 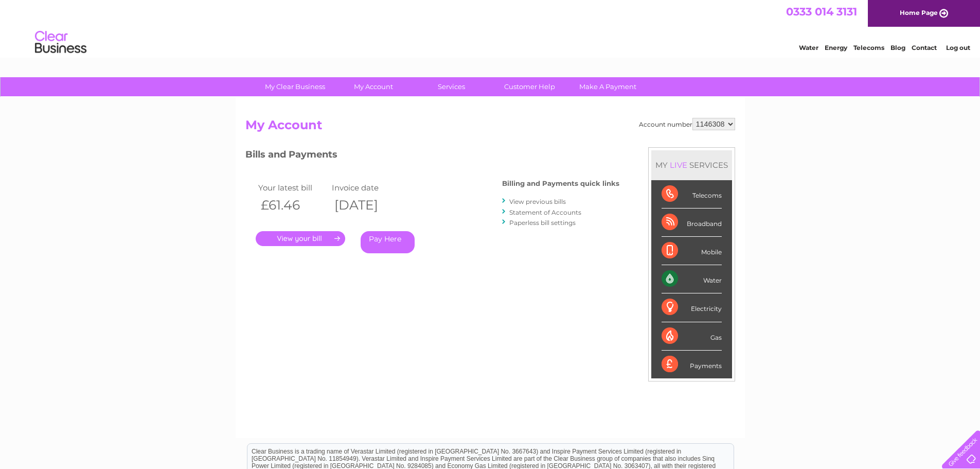 What do you see at coordinates (687, 124) in the screenshot?
I see `div: Account number` at bounding box center [687, 124].